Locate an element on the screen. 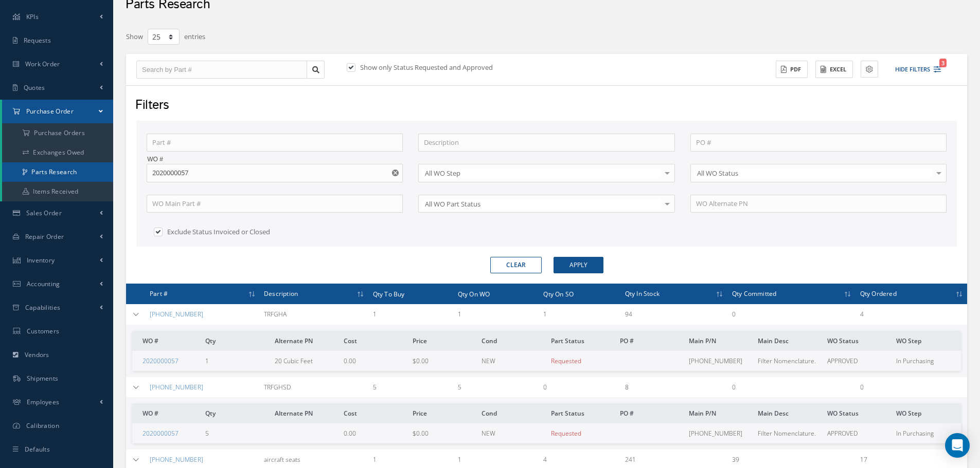 The height and width of the screenshot is (468, 980). td: 8 is located at coordinates (675, 387).